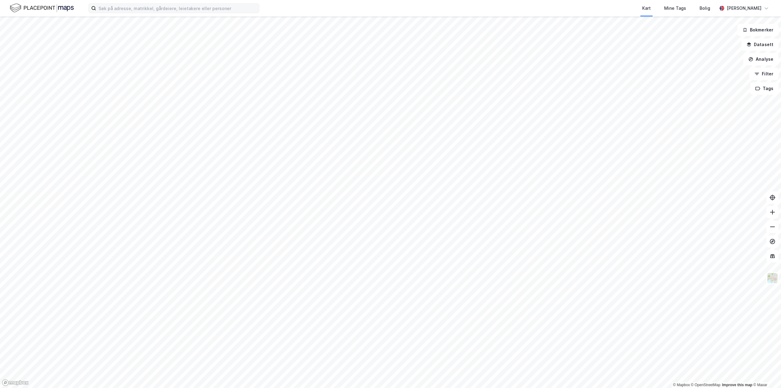 The image size is (781, 388). Describe the element at coordinates (760, 45) in the screenshot. I see `button: Datasett` at that location.